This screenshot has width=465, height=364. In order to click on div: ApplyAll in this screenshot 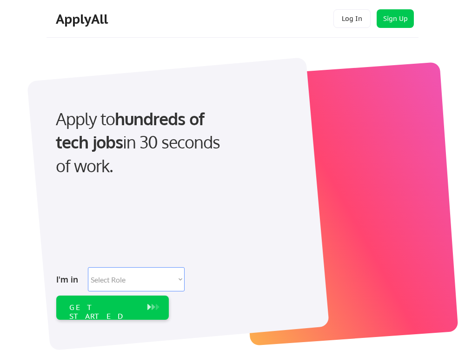, I will do `click(83, 19)`.